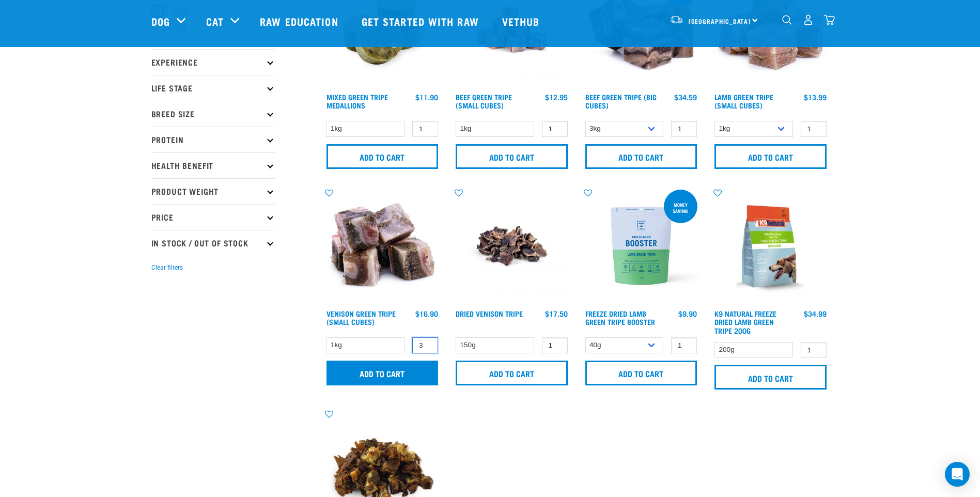  Describe the element at coordinates (687, 314) in the screenshot. I see `div: $9.90` at that location.